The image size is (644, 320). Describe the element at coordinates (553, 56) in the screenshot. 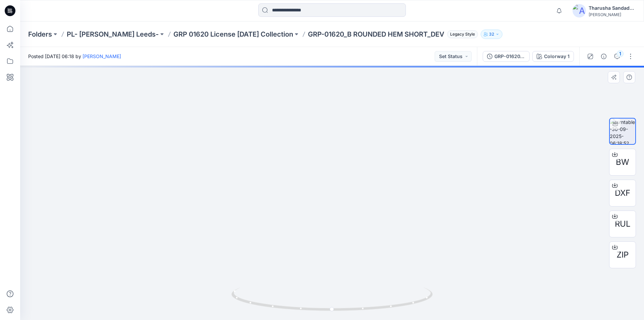

I see `button: Colorway 1` at that location.